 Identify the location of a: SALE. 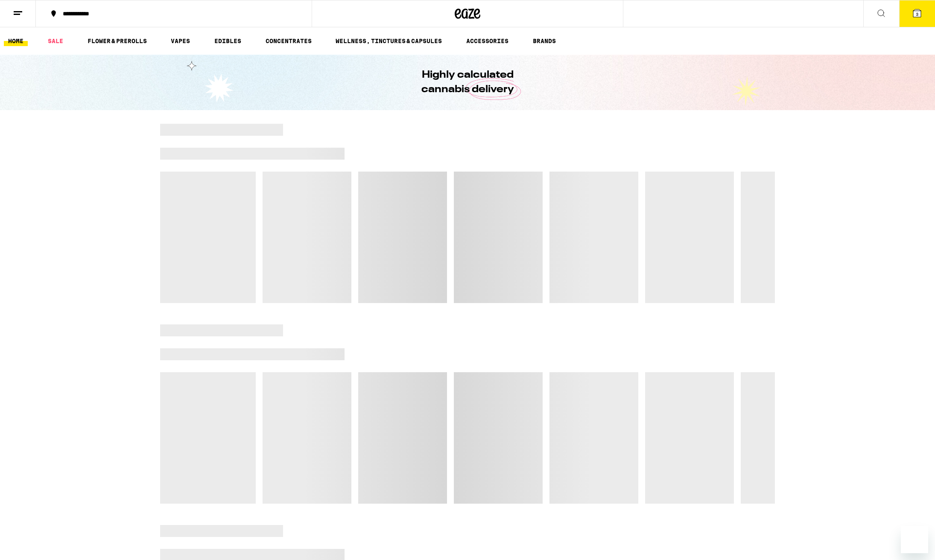
(55, 41).